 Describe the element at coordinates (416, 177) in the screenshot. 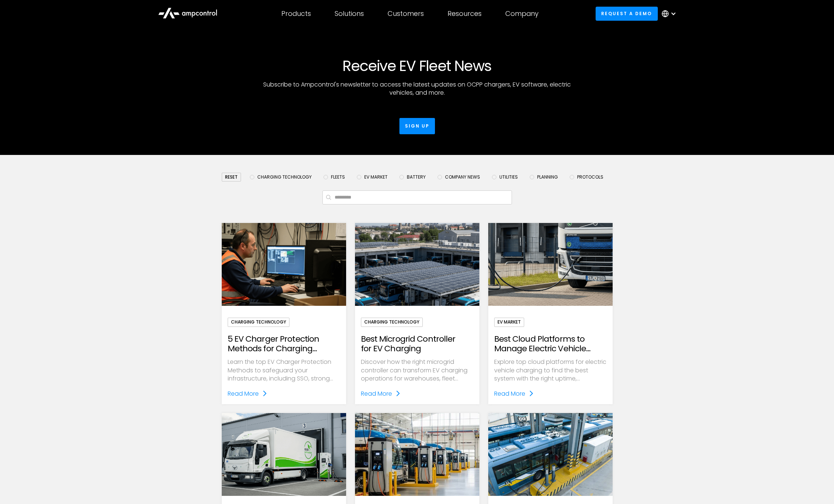

I see `span: Battery` at that location.